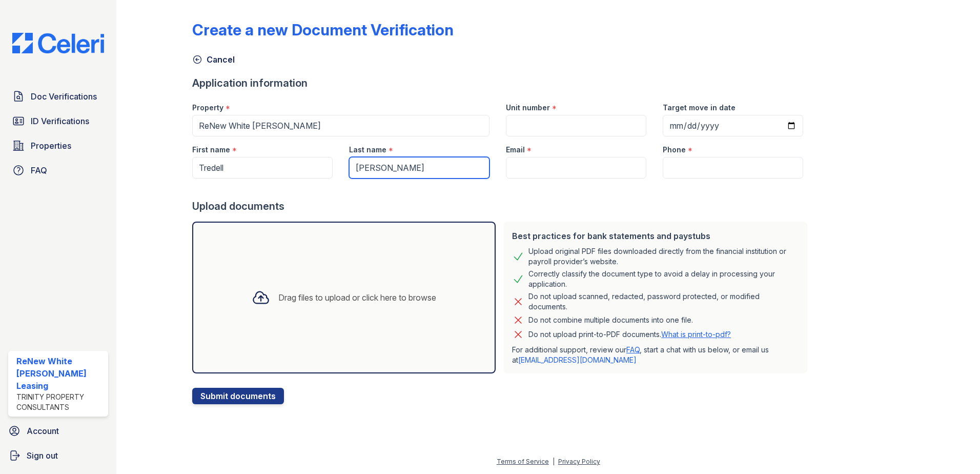 The height and width of the screenshot is (474, 980). I want to click on div: Drag files to upload or click here to browse, so click(357, 298).